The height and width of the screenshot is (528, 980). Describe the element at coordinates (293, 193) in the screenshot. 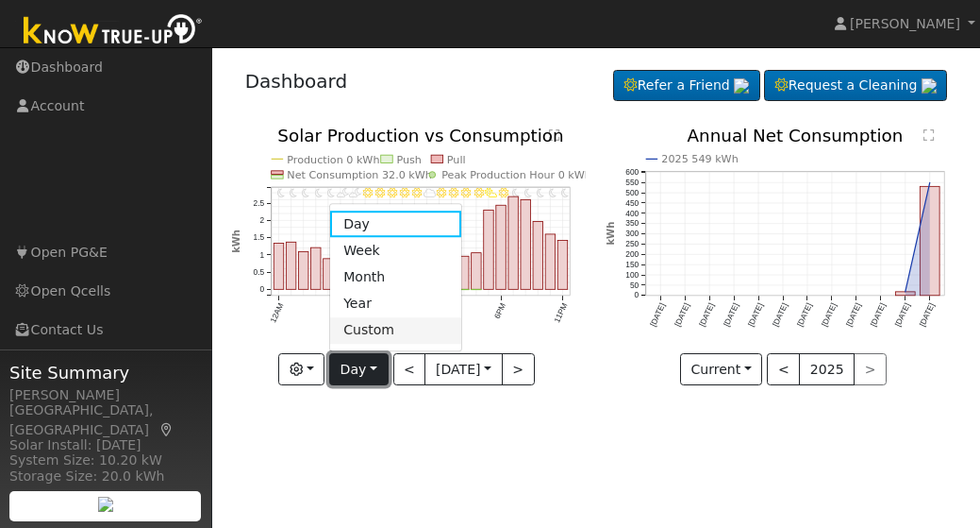

I see `i: 1AM - MostlyClear` at that location.